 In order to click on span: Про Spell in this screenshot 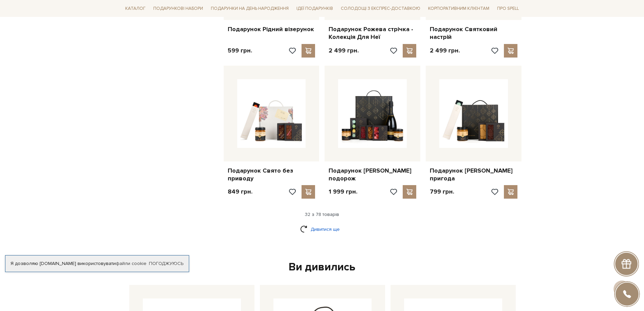, I will do `click(508, 9)`.